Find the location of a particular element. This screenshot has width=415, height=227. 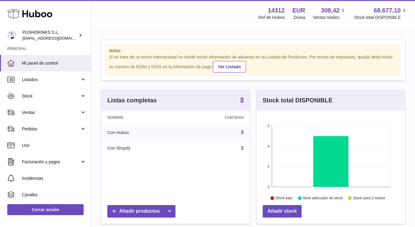

span: Pedidos is located at coordinates (51, 129).